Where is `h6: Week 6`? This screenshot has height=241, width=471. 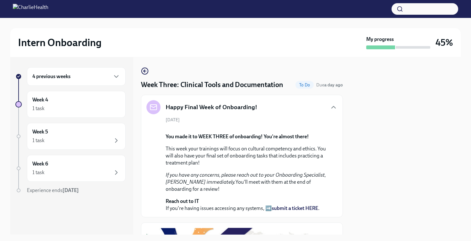
h6: Week 6 is located at coordinates (40, 164).